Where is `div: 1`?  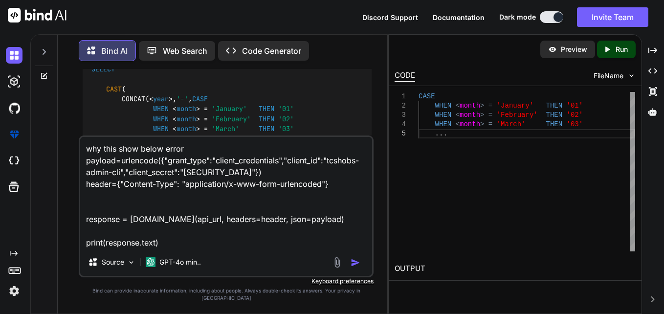
div: 1 is located at coordinates (400, 96).